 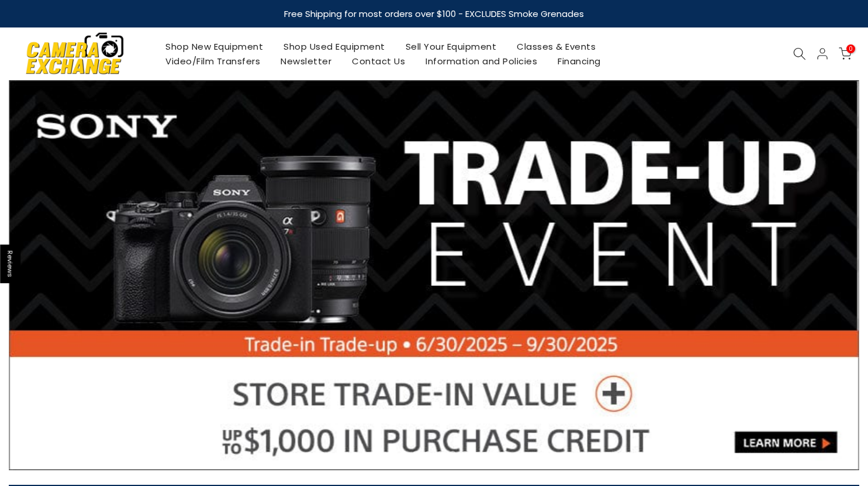 What do you see at coordinates (213, 61) in the screenshot?
I see `a: Video/Film Transfers` at bounding box center [213, 61].